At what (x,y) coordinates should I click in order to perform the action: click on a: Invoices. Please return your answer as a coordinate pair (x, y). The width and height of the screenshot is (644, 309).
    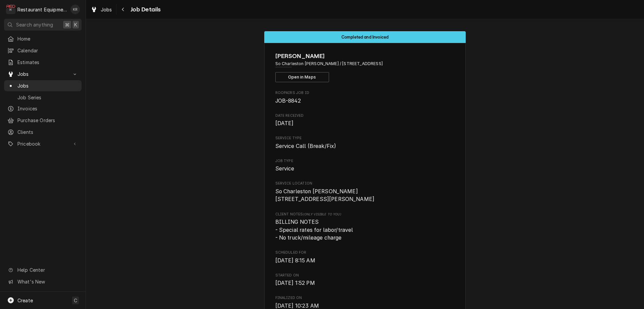
    Looking at the image, I should click on (43, 108).